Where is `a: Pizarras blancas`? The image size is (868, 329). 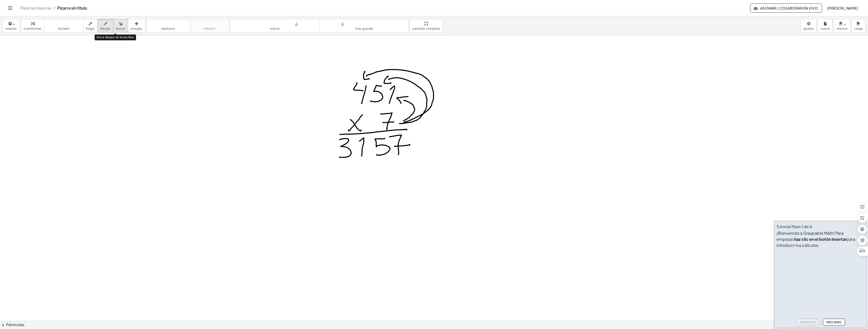
a: Pizarras blancas is located at coordinates (36, 8).